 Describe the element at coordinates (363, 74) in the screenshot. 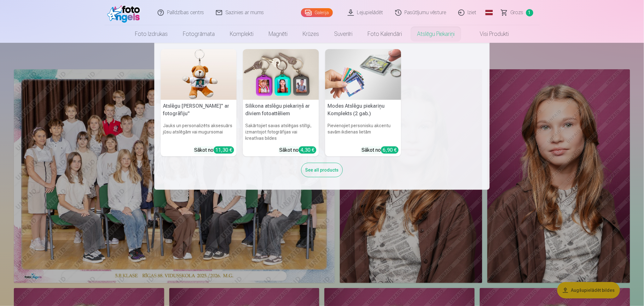

I see `img: Modes Atslēgu piekariņu Komplekts (2 gab.)` at that location.